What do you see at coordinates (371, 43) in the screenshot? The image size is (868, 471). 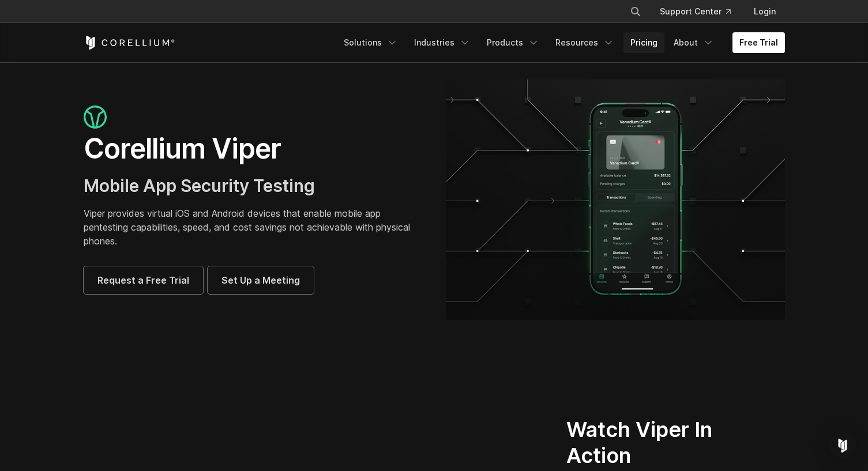 I see `a: Solutions` at bounding box center [371, 43].